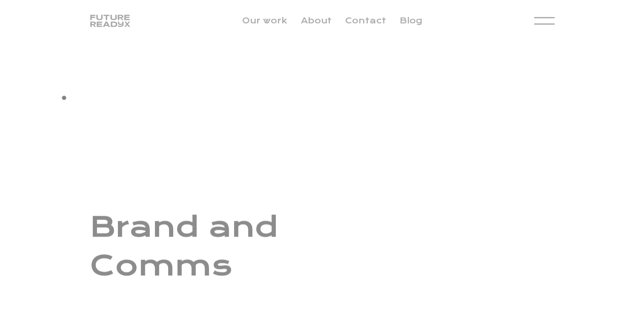 The image size is (644, 314). What do you see at coordinates (110, 21) in the screenshot?
I see `a: home` at bounding box center [110, 21].